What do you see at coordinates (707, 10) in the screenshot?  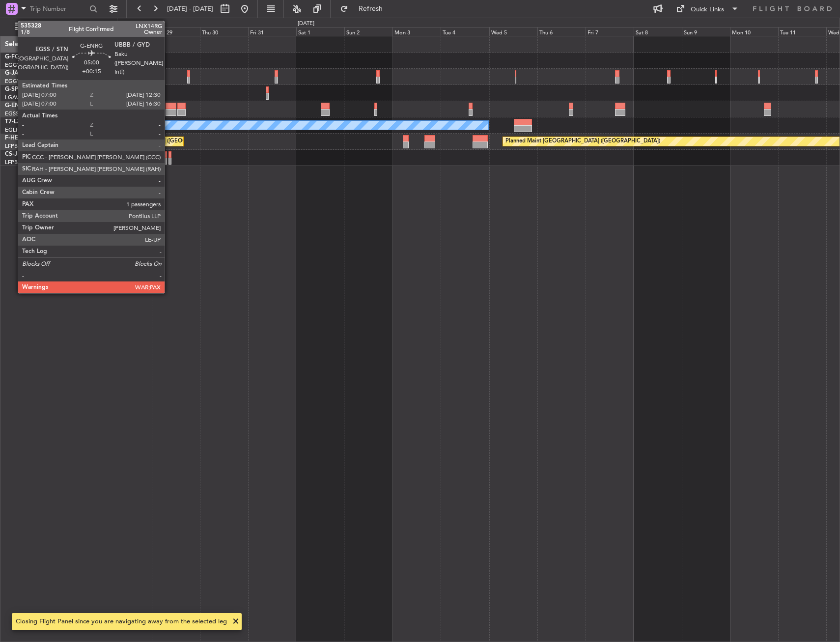 I see `div: Quick Links` at bounding box center [707, 10].